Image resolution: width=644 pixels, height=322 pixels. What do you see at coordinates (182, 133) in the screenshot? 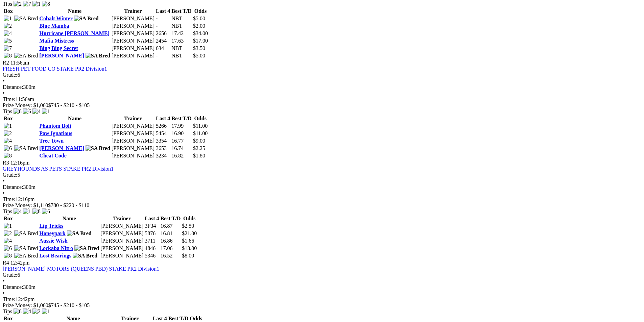
I see `td: 16.90` at bounding box center [182, 133].